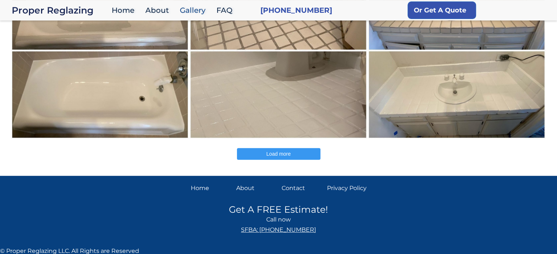 Image resolution: width=557 pixels, height=254 pixels. Describe the element at coordinates (256, 189) in the screenshot. I see `div: About` at that location.